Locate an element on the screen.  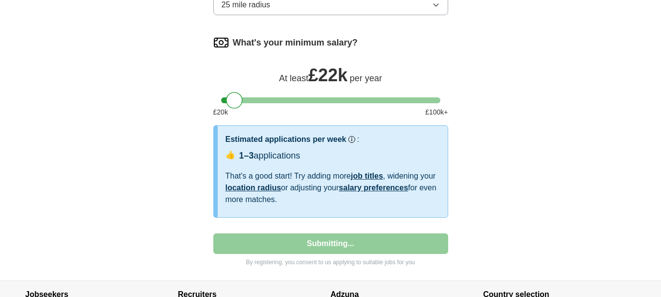
a: salary preferences is located at coordinates (374, 188).